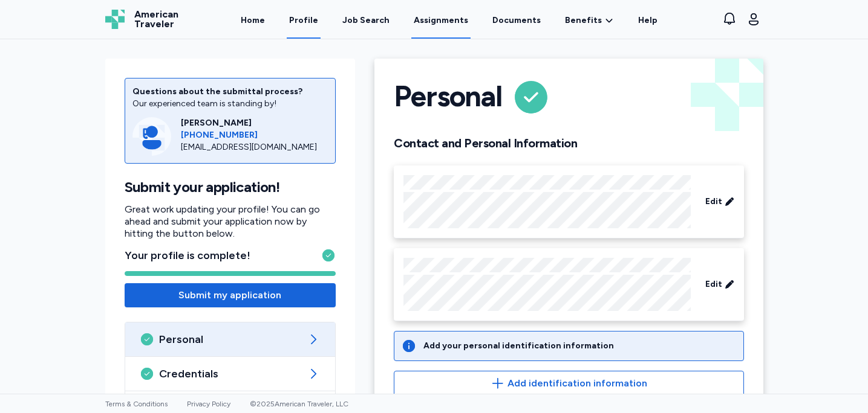  What do you see at coordinates (568, 384) in the screenshot?
I see `button: Add identification information` at bounding box center [568, 384].